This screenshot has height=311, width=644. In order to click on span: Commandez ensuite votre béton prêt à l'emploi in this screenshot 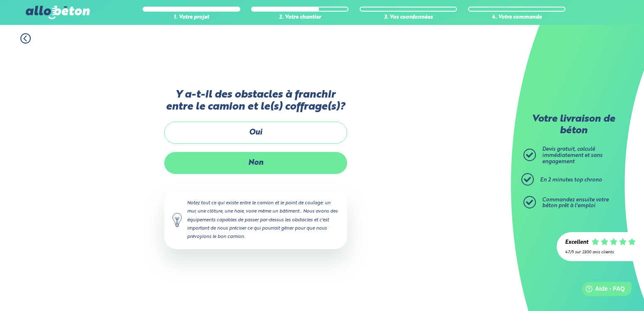, I will do `click(575, 203)`.